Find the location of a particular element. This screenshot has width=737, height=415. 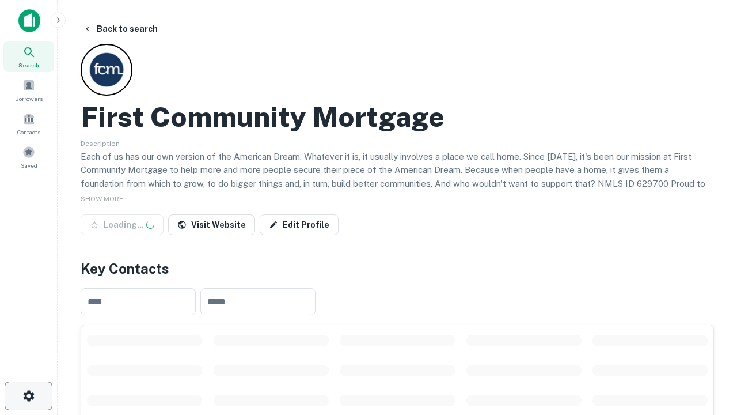

div: Borrowers is located at coordinates (29, 90).